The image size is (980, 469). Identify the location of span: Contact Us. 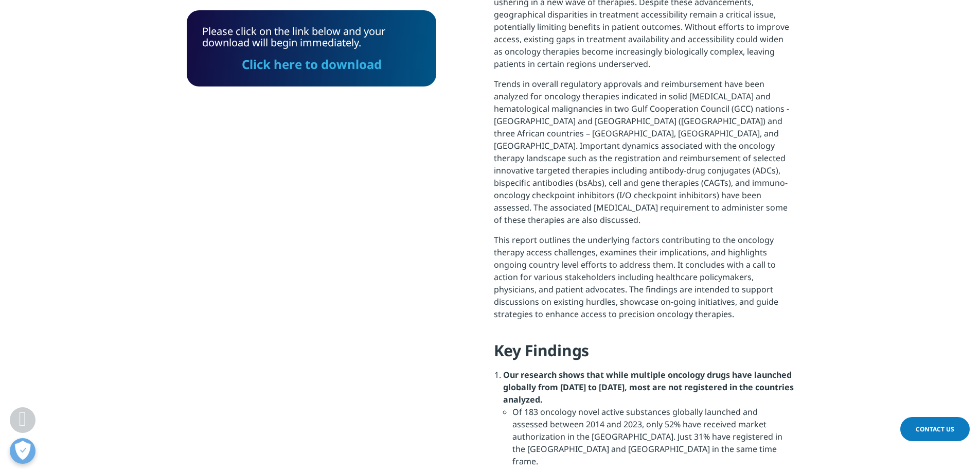
(935, 429).